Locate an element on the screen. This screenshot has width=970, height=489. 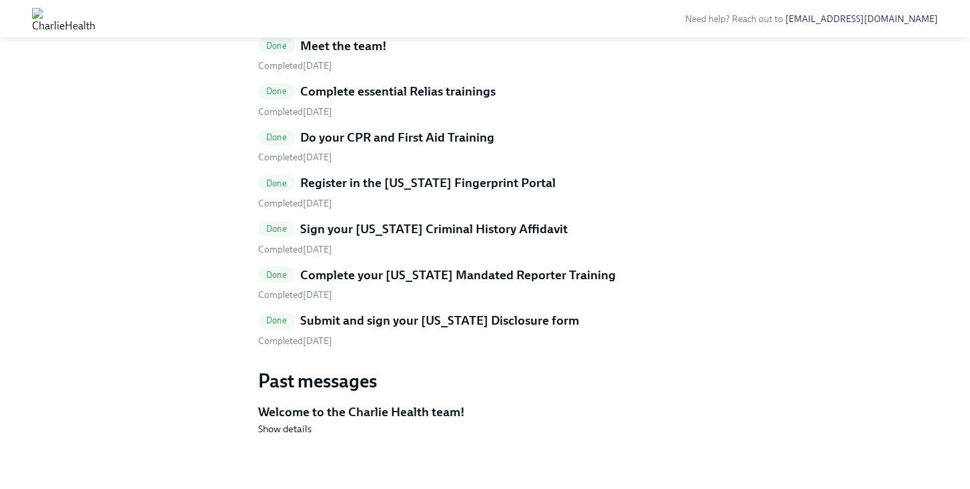
span: Sunday, August 10th 2025, 12:42 pm is located at coordinates (295, 65).